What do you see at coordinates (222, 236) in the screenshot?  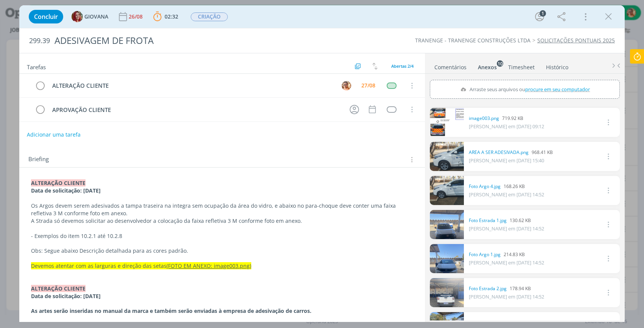 I see `p: - Exemplos do item 10.2.1 até 10.2.8` at bounding box center [222, 236].